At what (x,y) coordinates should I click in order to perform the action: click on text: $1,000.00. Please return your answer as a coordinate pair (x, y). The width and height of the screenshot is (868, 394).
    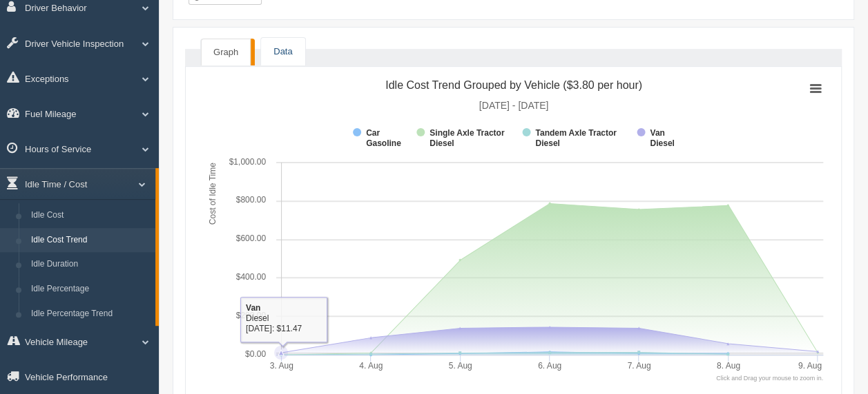
    Looking at the image, I should click on (248, 162).